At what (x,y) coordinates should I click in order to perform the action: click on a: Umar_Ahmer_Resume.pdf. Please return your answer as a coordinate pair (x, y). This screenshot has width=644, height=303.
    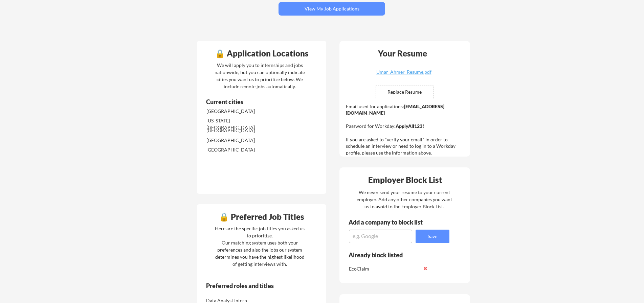
    Looking at the image, I should click on (403, 75).